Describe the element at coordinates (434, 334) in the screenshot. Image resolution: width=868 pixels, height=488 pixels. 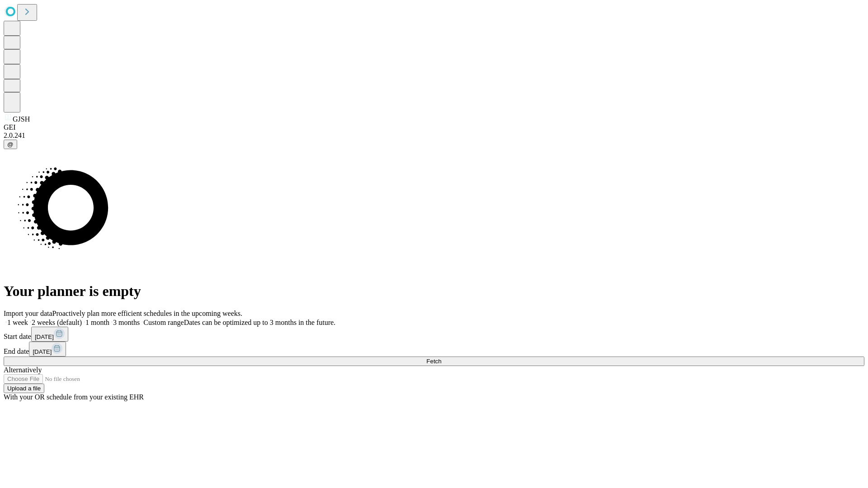
I see `div: Start date` at that location.